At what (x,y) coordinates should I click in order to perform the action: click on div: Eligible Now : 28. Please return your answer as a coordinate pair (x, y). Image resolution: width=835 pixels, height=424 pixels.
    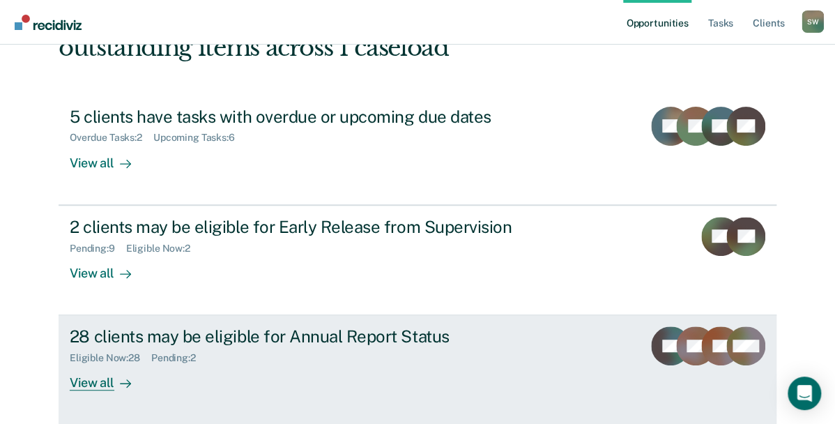
    Looking at the image, I should click on (110, 357).